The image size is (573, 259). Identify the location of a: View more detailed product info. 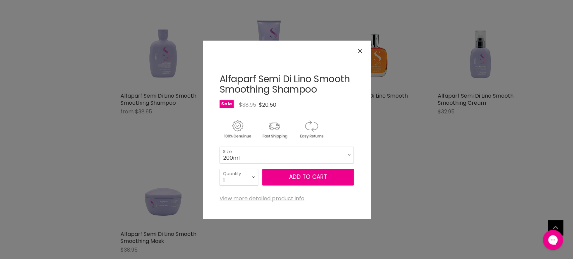
(262, 199).